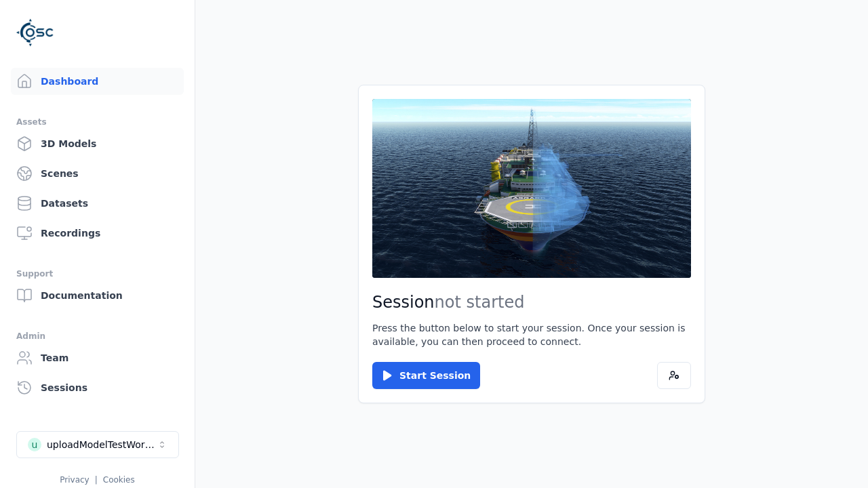  I want to click on a: Recordings, so click(97, 233).